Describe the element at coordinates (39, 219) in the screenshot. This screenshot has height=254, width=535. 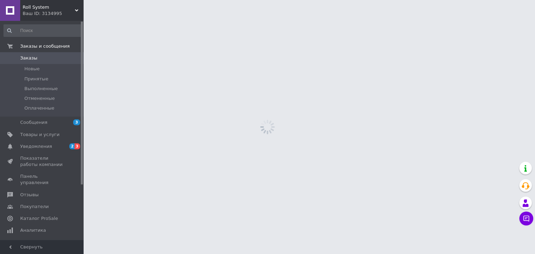
I see `span: Каталог ProSale` at that location.